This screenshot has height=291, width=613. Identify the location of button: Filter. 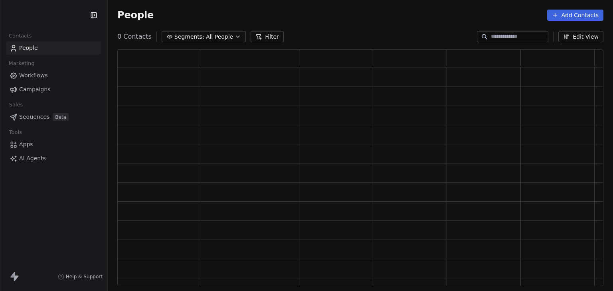
(267, 37).